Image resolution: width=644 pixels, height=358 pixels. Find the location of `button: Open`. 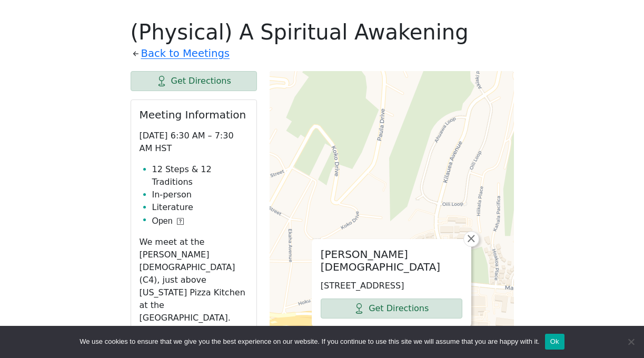

button: Open is located at coordinates (168, 221).